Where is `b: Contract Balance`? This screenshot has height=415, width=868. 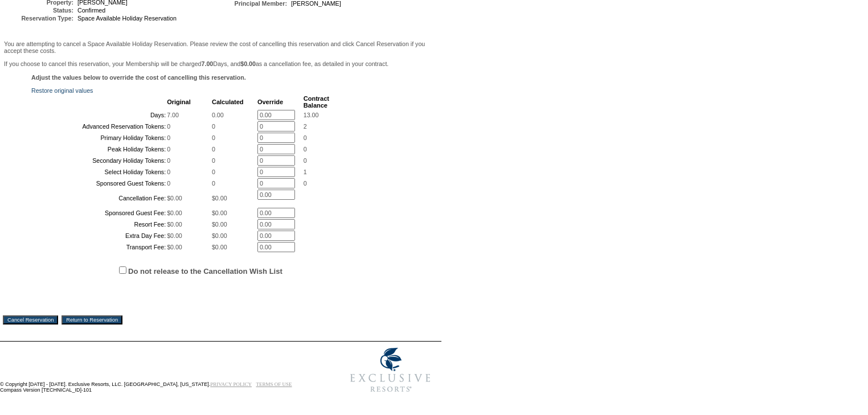 b: Contract Balance is located at coordinates (316, 102).